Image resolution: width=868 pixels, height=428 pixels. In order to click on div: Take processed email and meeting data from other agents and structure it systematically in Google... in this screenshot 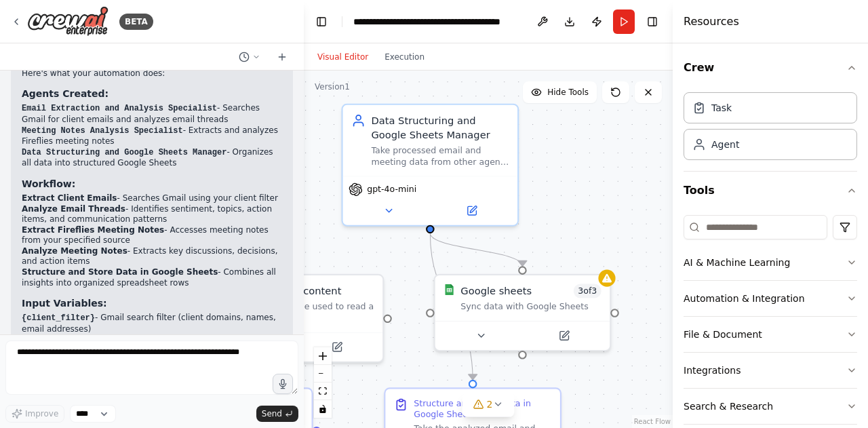, I will do `click(440, 155)`.